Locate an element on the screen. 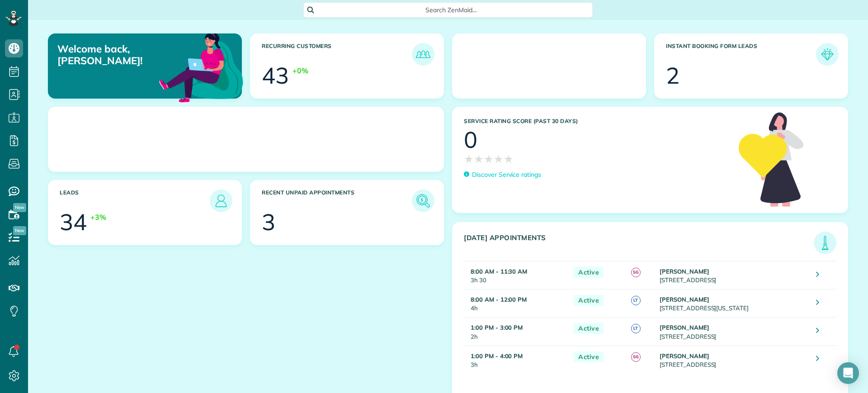 This screenshot has width=868, height=393. strong: 8:00 AM - 12:00 PM is located at coordinates (499, 300).